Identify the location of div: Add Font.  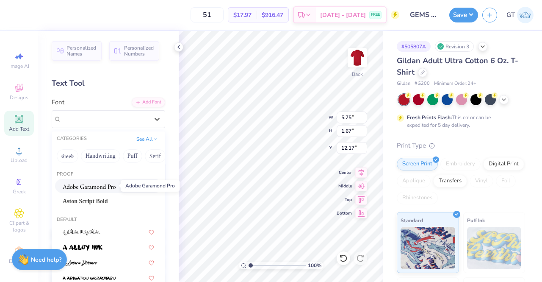
(148, 102).